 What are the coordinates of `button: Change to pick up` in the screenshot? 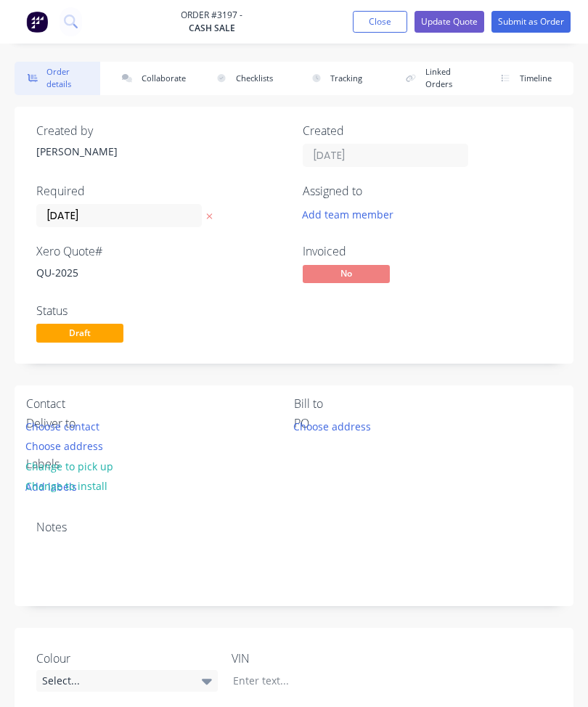 It's located at (70, 465).